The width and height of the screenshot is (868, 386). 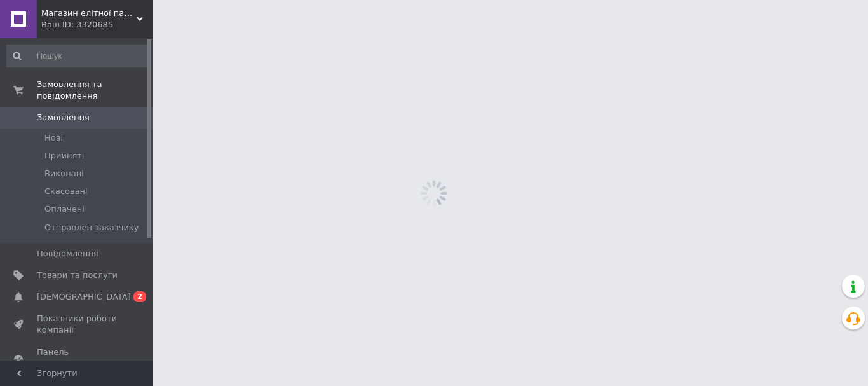 What do you see at coordinates (67, 254) in the screenshot?
I see `span: Повідомлення` at bounding box center [67, 254].